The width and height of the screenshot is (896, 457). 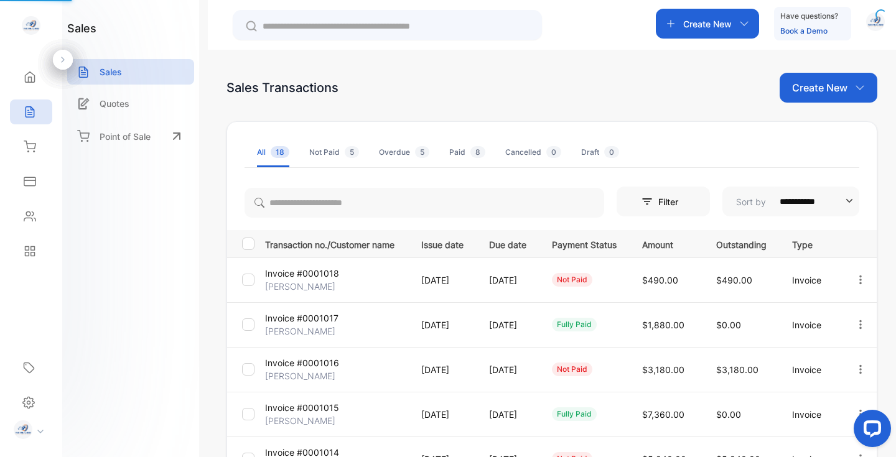 I want to click on img: avatar, so click(x=876, y=22).